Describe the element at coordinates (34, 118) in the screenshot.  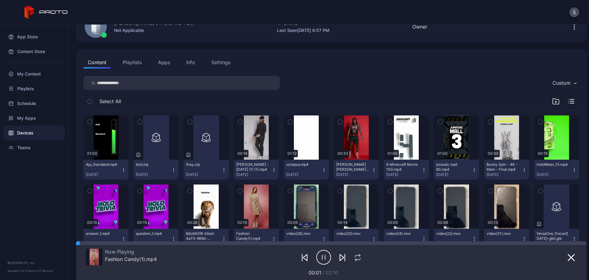
I see `a: My Apps` at that location.